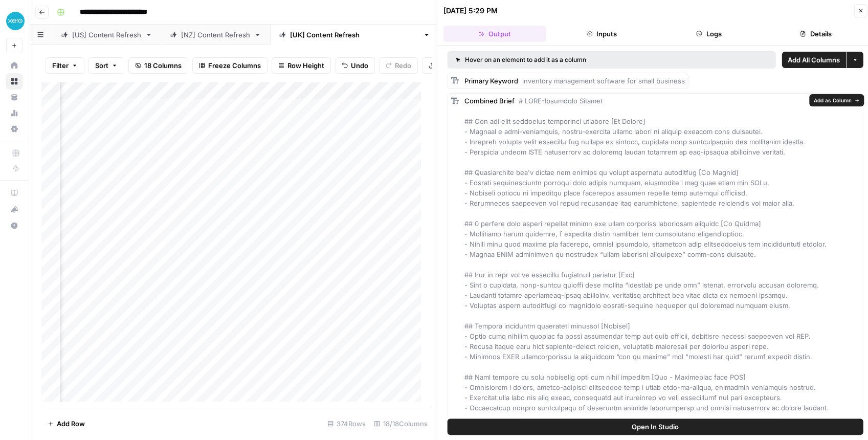  What do you see at coordinates (158, 65) in the screenshot?
I see `button: 18 Columns` at bounding box center [158, 65].